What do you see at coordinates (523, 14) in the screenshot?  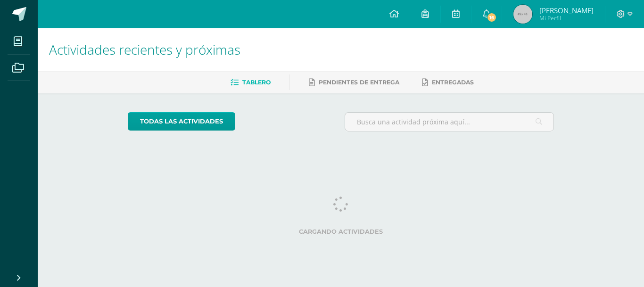 I see `img: 45x45` at bounding box center [523, 14].